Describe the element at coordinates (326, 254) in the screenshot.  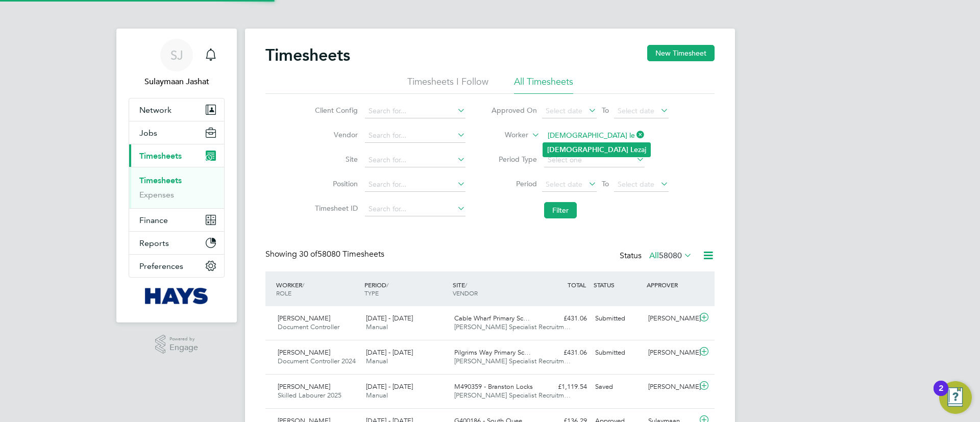
I see `div: Showing` at that location.